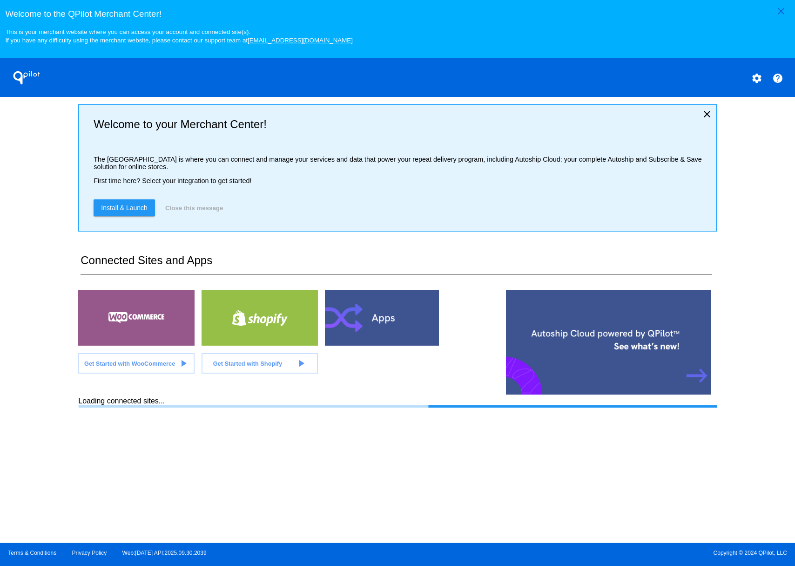  What do you see at coordinates (129, 363) in the screenshot?
I see `span: Get Started with WooCommerce` at bounding box center [129, 363].